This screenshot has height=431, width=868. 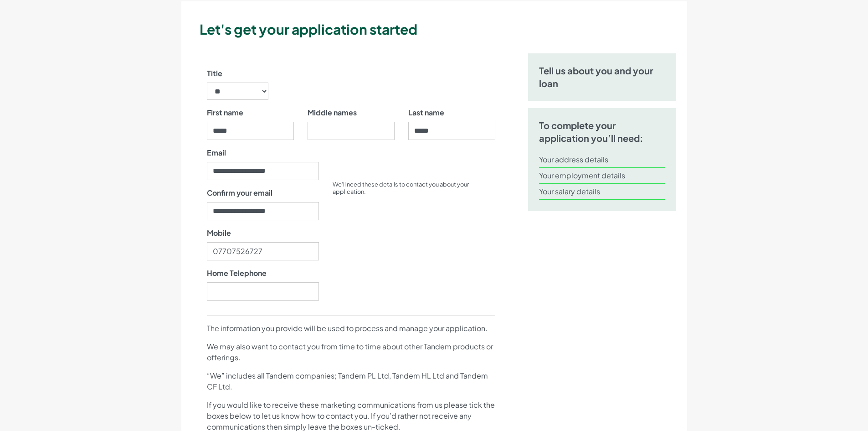 What do you see at coordinates (237, 273) in the screenshot?
I see `label: Home Telephone` at bounding box center [237, 273].